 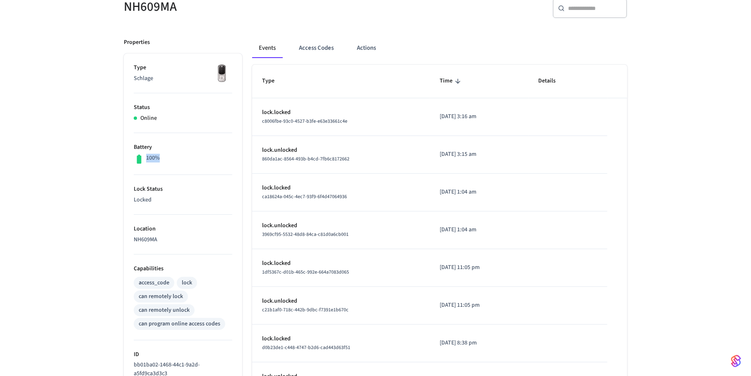 What do you see at coordinates (306, 347) in the screenshot?
I see `span: d0b23de1-c448-4747-b2d6-cad443d63f51` at bounding box center [306, 347].